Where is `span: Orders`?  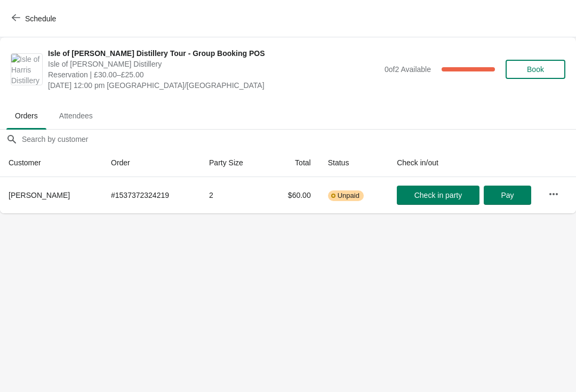 span: Orders is located at coordinates (26, 116).